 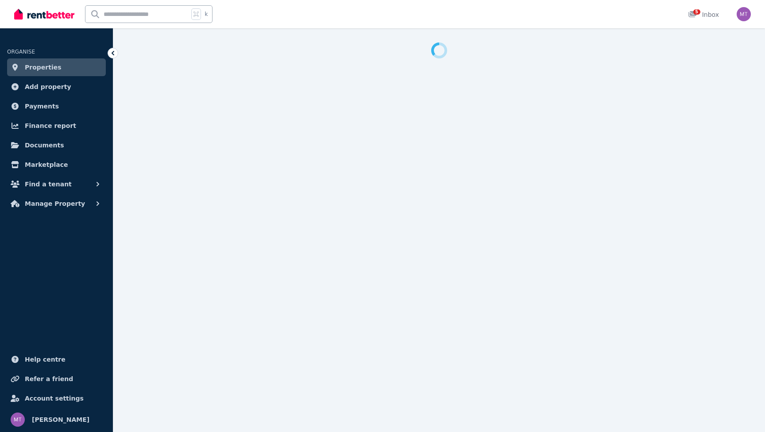 I want to click on a: Help centre, so click(x=56, y=359).